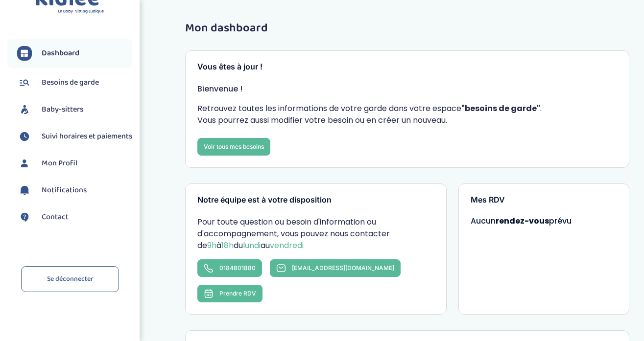  I want to click on span: Notifications, so click(64, 191).